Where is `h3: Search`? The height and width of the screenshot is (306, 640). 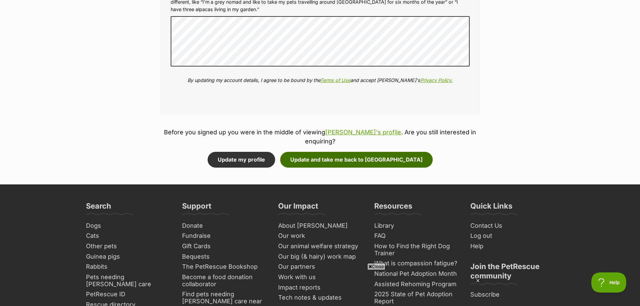 h3: Search is located at coordinates (98, 208).